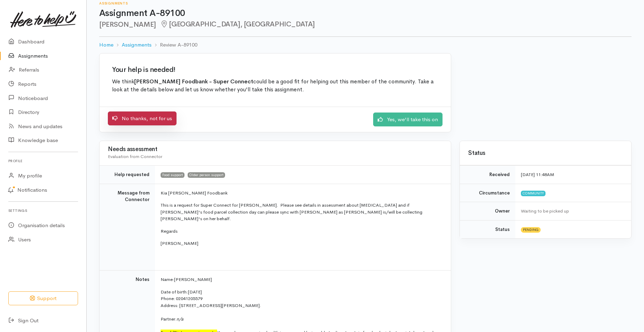 Image resolution: width=644 pixels, height=332 pixels. Describe the element at coordinates (168, 298) in the screenshot. I see `span: Phone:` at that location.